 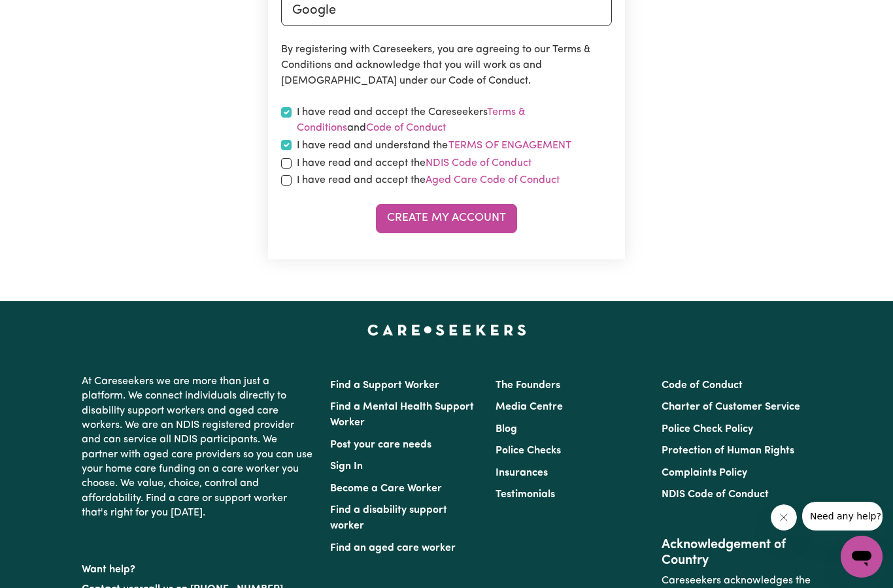 What do you see at coordinates (346, 467) in the screenshot?
I see `a: Sign In` at bounding box center [346, 467].